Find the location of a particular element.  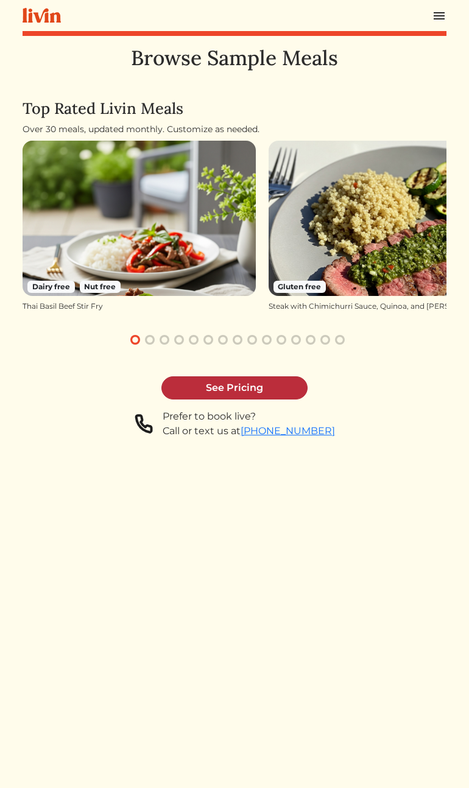

h3: Top Rated Livin Meals is located at coordinates (235, 108).